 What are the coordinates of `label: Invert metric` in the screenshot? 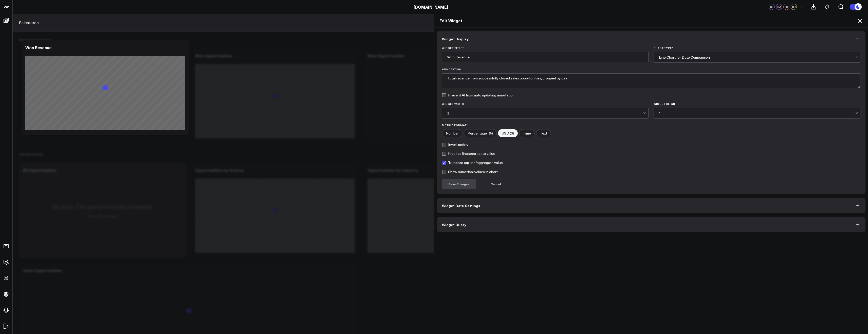 It's located at (455, 144).